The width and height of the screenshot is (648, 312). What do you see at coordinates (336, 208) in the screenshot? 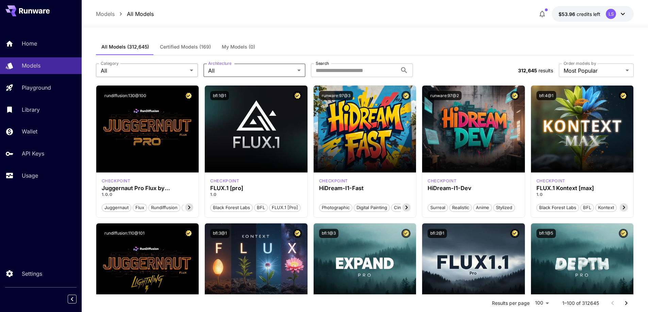
I see `button: Photographic` at bounding box center [336, 208].